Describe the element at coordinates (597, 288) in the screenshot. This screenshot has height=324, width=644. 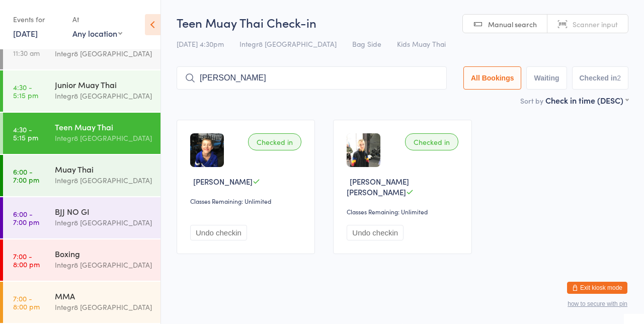
I see `button: Exit kiosk mode` at that location.